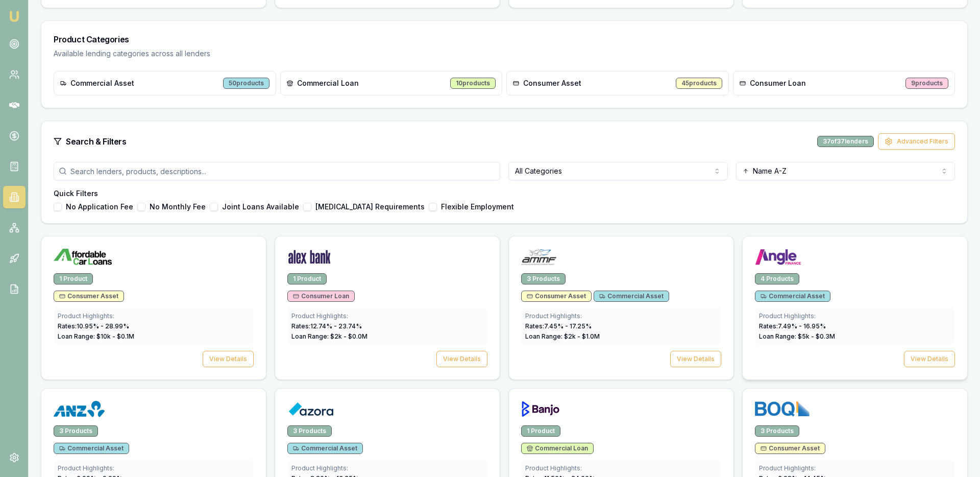  What do you see at coordinates (782, 409) in the screenshot?
I see `img: BOQ Finance logo` at bounding box center [782, 409].